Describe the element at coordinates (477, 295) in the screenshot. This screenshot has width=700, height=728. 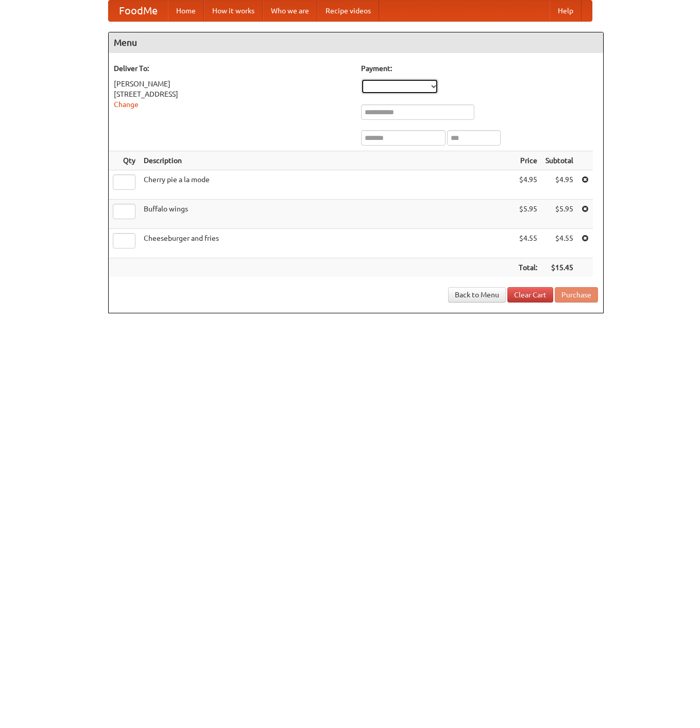
I see `a: Back to Menu` at that location.